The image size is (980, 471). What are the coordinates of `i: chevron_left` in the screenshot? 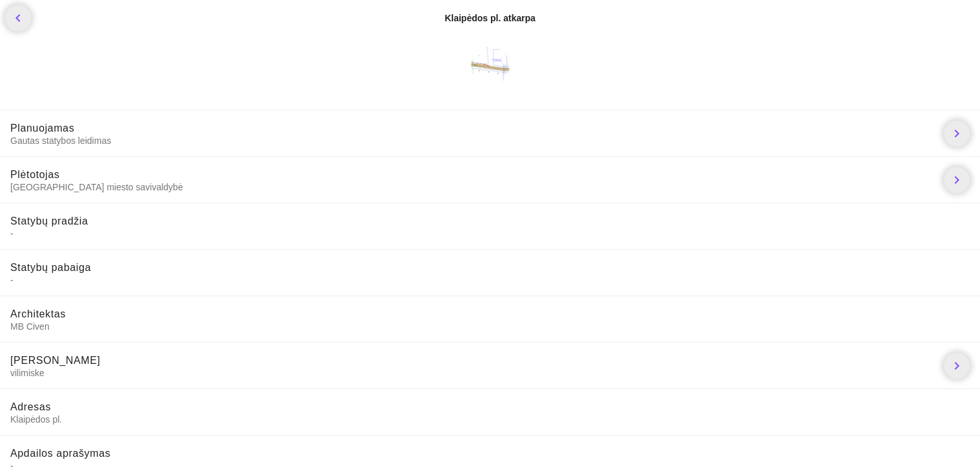 It's located at (18, 18).